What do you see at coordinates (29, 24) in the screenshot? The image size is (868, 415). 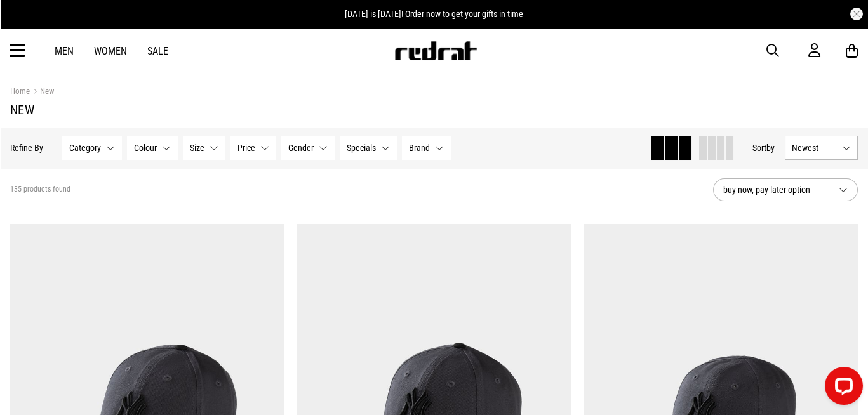 I see `button: Open LiveChat chat widget` at bounding box center [29, 24].